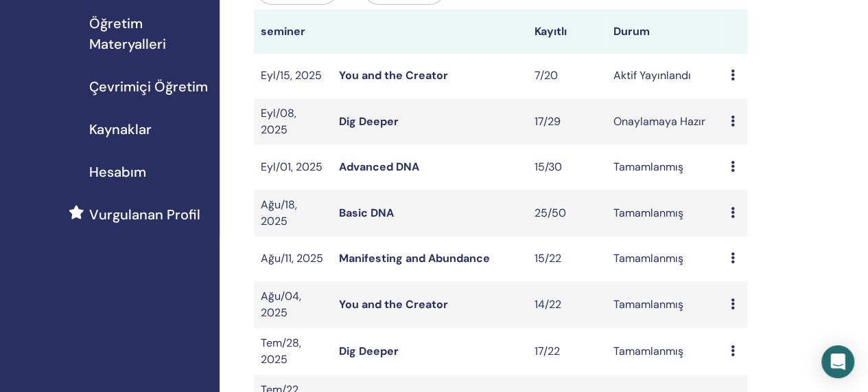 This screenshot has width=868, height=392. Describe the element at coordinates (293, 31) in the screenshot. I see `th: seminer` at that location.